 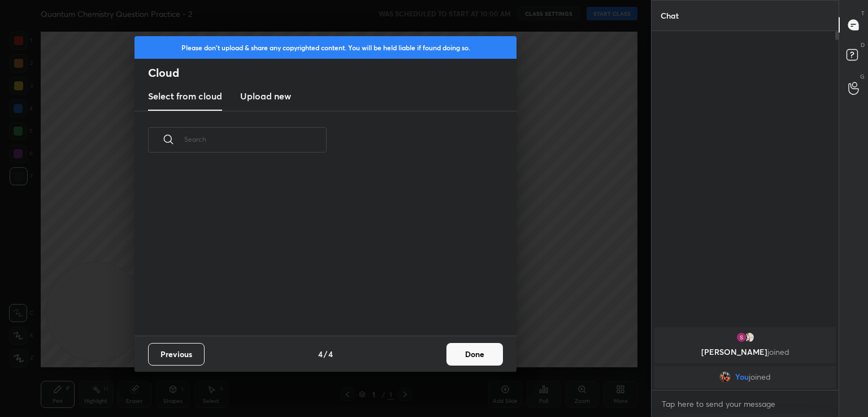 I want to click on p: D, so click(x=863, y=45).